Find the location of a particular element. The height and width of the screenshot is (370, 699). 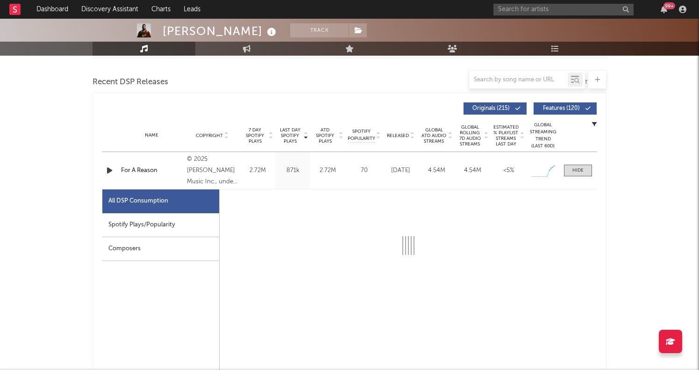

span: Global ATD Audio Streams is located at coordinates (434, 136).